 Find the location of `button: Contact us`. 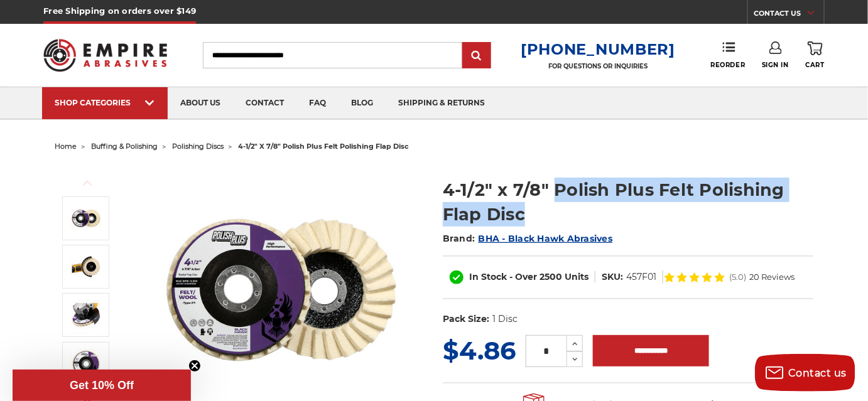

button: Contact us is located at coordinates (806, 372).